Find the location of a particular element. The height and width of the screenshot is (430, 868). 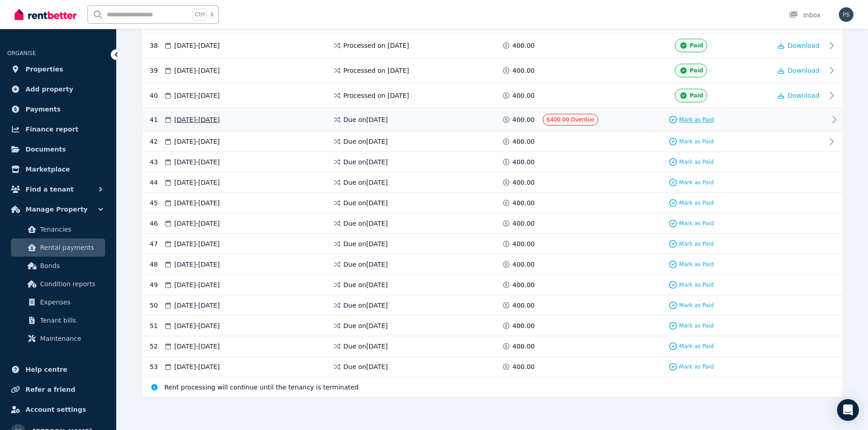

a: Finance report is located at coordinates (58, 129).